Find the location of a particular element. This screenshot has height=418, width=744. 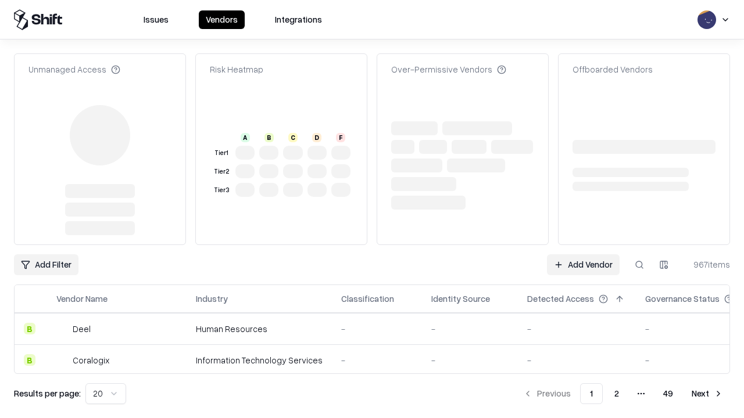

img: Coralogix is located at coordinates (62, 360).